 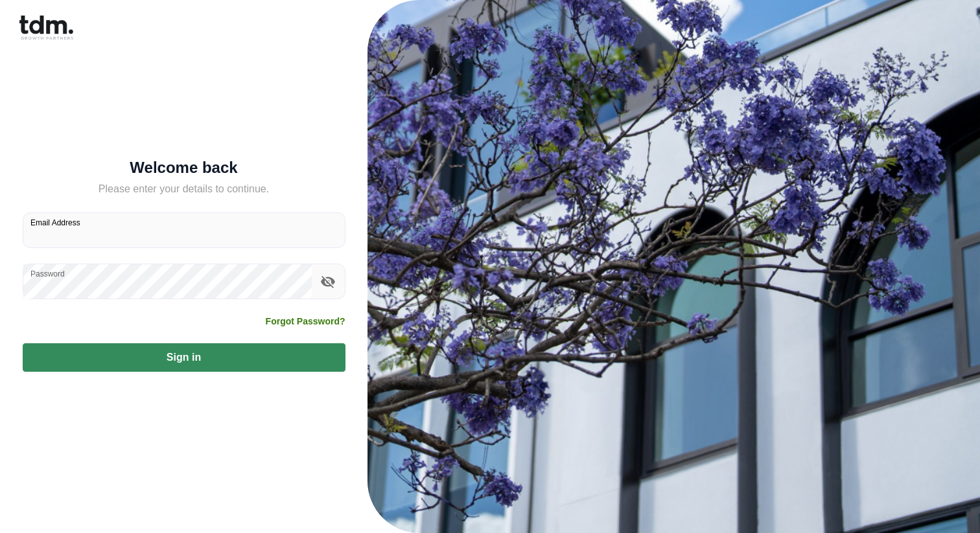 I want to click on label: Password, so click(x=47, y=273).